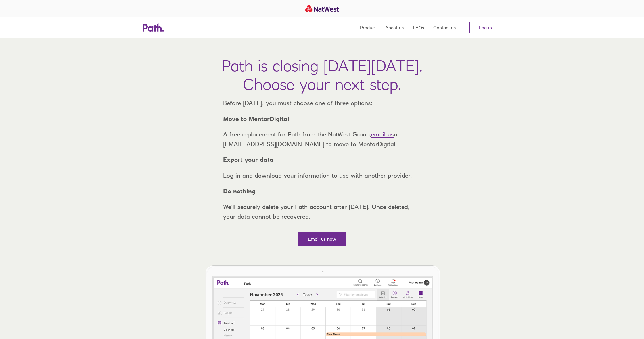 This screenshot has height=339, width=644. I want to click on strong: Do nothing, so click(239, 191).